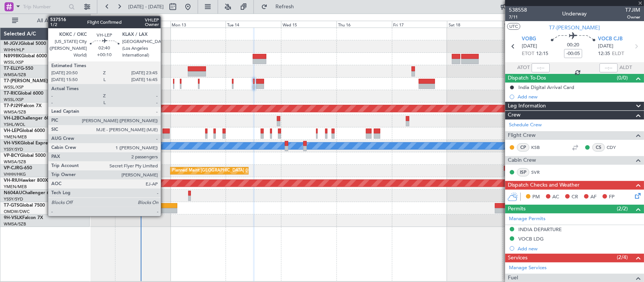 The width and height of the screenshot is (644, 282). What do you see at coordinates (14, 125) in the screenshot?
I see `a: YSHL/WOL` at bounding box center [14, 125].